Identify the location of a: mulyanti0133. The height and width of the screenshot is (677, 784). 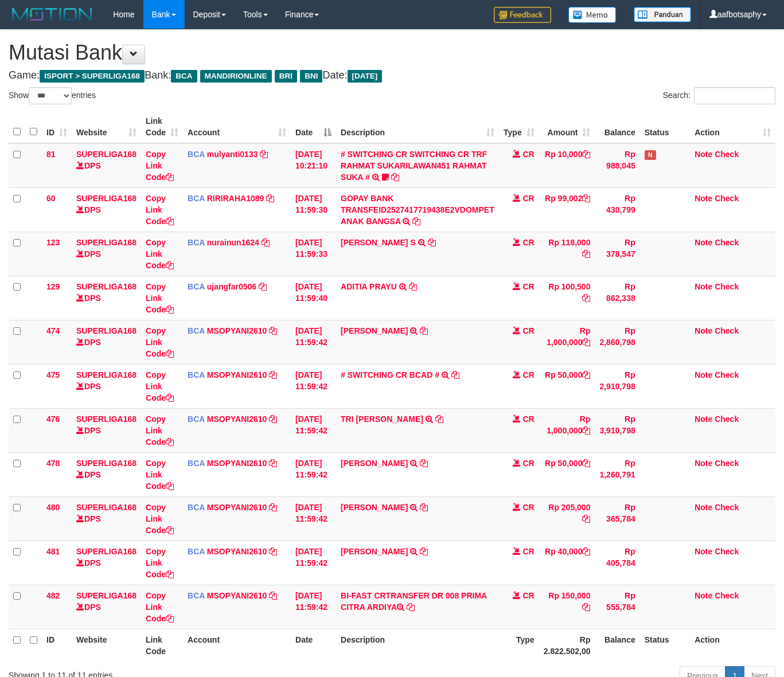
(232, 154).